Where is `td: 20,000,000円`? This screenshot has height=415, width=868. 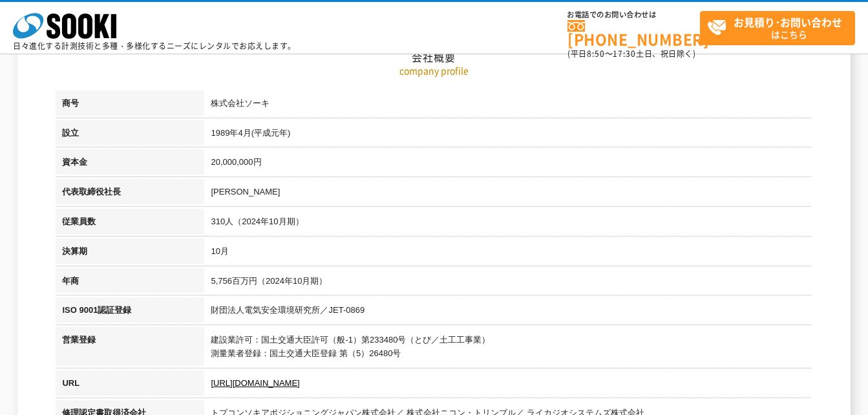 td: 20,000,000円 is located at coordinates (508, 164).